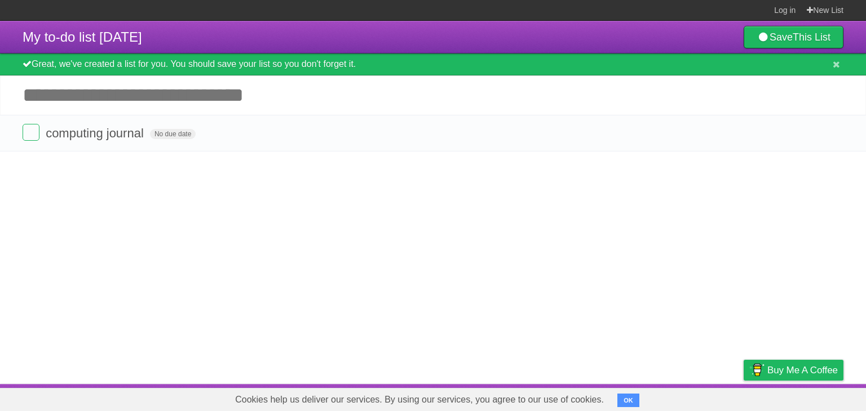  What do you see at coordinates (703, 398) in the screenshot?
I see `a: Terms` at bounding box center [703, 398].